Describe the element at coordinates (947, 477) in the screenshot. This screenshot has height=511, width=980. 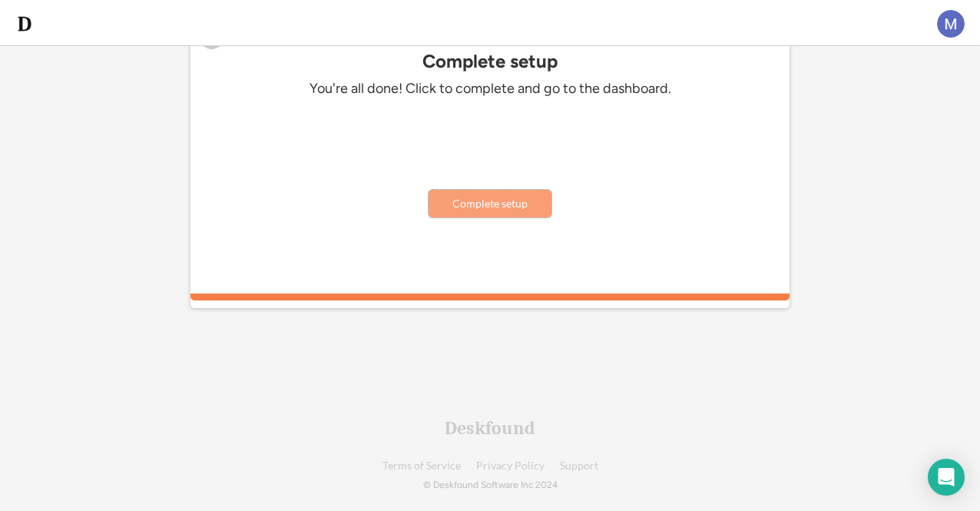
I see `div: Open Intercom Messenger` at that location.